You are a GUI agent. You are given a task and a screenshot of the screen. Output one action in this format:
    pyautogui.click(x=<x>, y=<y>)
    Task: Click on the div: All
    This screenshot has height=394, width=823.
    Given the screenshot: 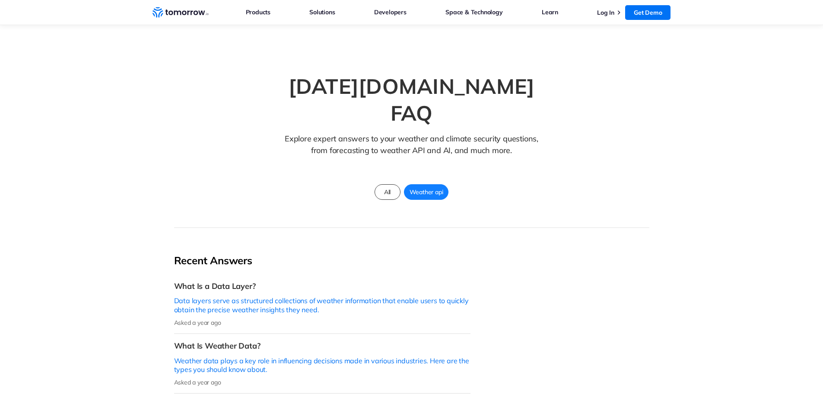 What is the action you would take?
    pyautogui.click(x=388, y=192)
    